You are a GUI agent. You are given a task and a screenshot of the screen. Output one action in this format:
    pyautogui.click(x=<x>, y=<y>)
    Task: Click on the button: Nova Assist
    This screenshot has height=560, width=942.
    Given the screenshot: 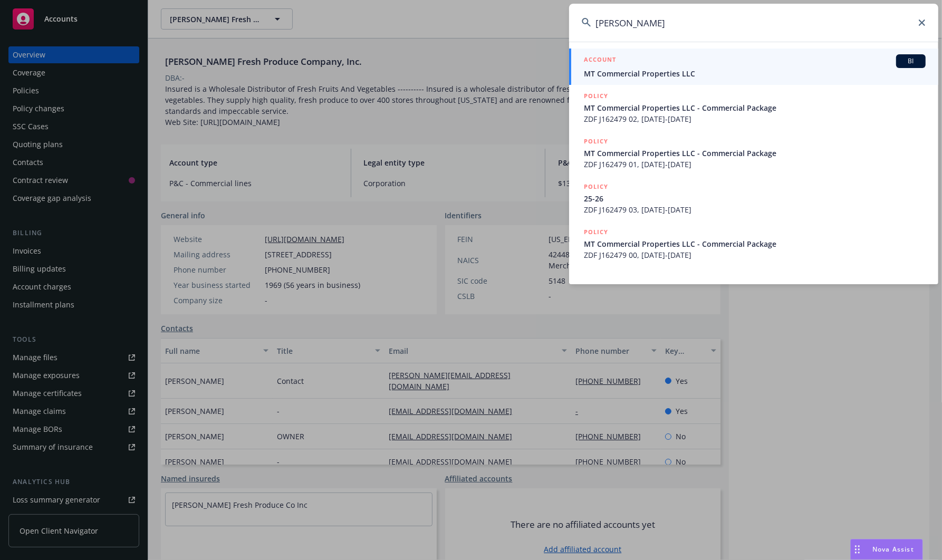 What is the action you would take?
    pyautogui.click(x=887, y=549)
    